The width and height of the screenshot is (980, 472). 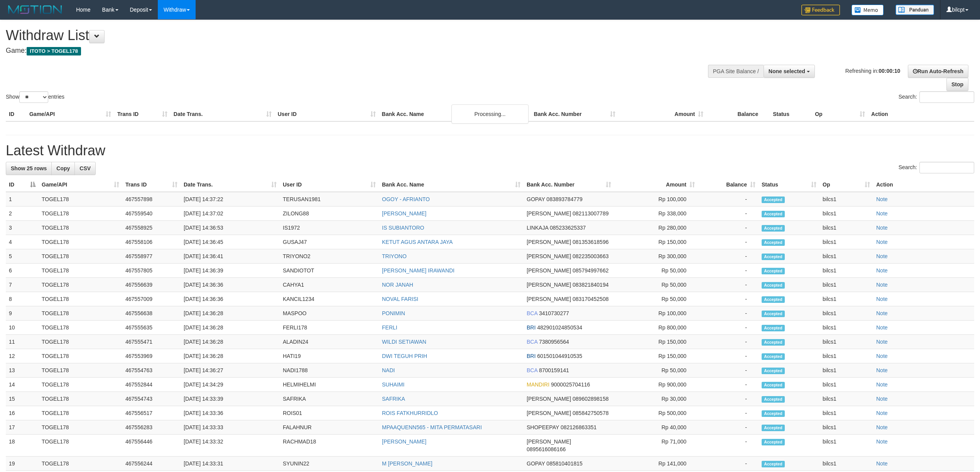 I want to click on td: 7, so click(x=22, y=285).